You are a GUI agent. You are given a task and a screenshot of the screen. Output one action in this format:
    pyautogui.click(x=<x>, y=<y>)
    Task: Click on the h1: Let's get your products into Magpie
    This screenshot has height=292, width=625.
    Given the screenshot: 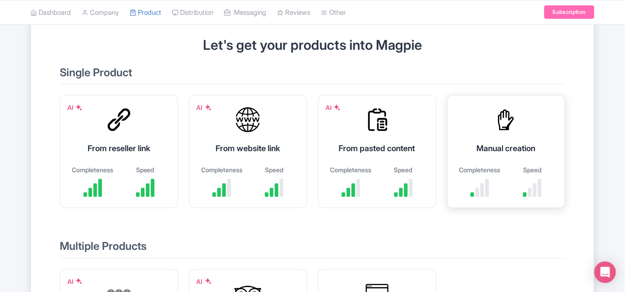 What is the action you would take?
    pyautogui.click(x=313, y=45)
    